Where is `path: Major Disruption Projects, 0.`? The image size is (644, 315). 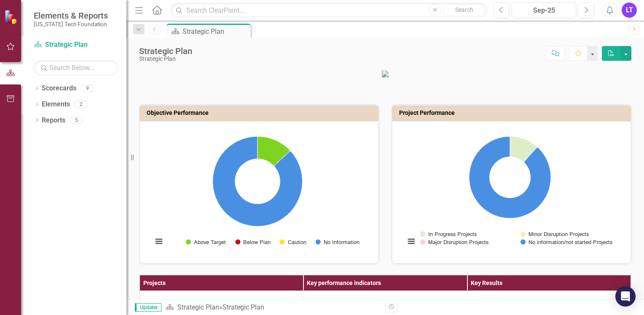
path: Major Disruption Projects, 0. is located at coordinates (531, 155).